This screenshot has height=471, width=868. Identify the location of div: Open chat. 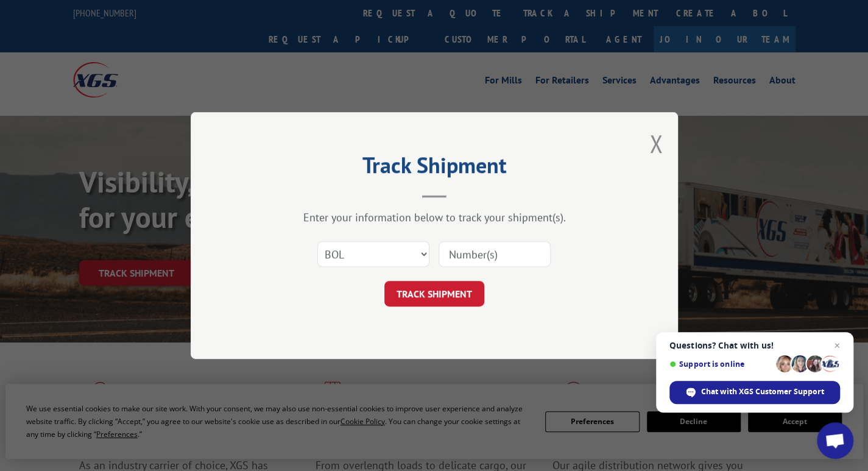
(835, 441).